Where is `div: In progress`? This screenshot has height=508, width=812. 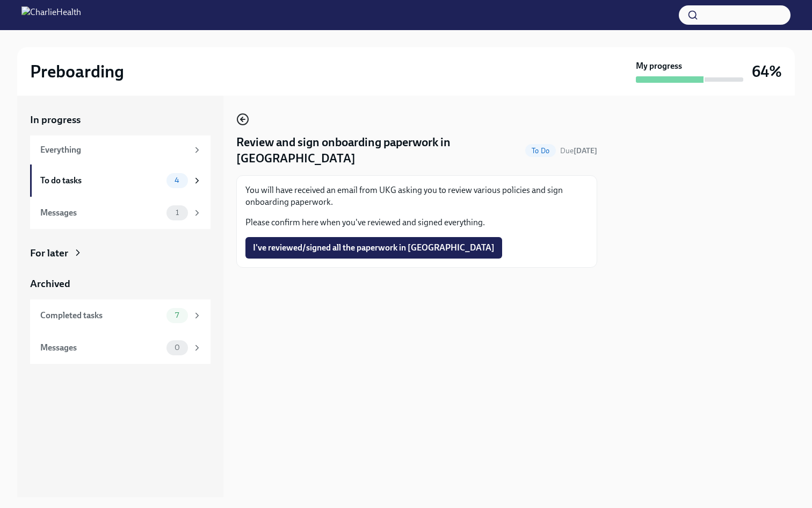 div: In progress is located at coordinates (120, 120).